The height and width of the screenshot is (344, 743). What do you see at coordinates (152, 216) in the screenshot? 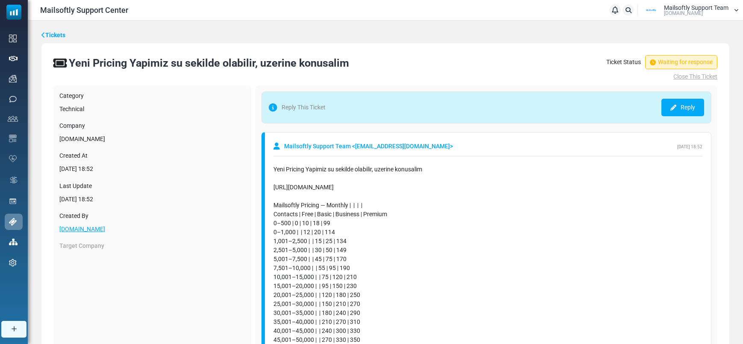
I see `label: Created By` at bounding box center [152, 216].